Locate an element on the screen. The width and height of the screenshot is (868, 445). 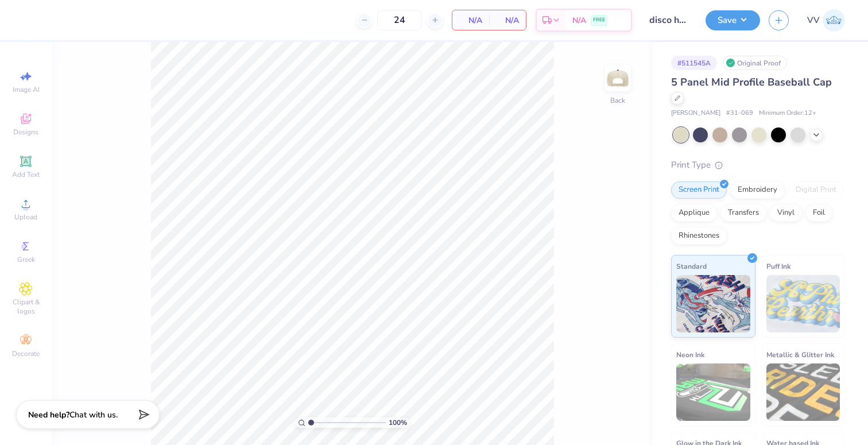
input: Untitled Design is located at coordinates (669, 20).